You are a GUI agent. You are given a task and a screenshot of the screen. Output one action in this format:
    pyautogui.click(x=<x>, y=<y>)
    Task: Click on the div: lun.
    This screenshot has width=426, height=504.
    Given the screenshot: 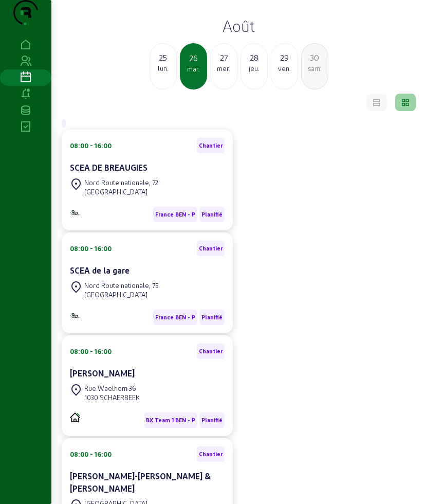 What is the action you would take?
    pyautogui.click(x=163, y=69)
    